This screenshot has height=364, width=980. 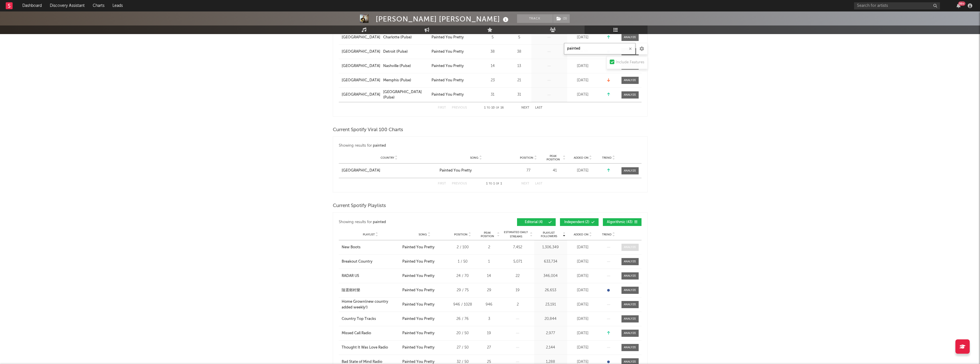 I want to click on button: Next, so click(x=526, y=108).